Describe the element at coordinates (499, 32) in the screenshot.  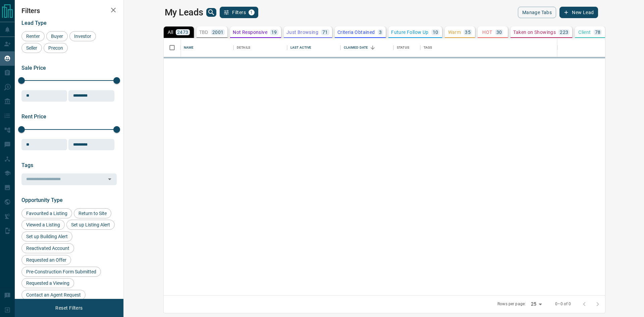
I see `p: 30` at that location.